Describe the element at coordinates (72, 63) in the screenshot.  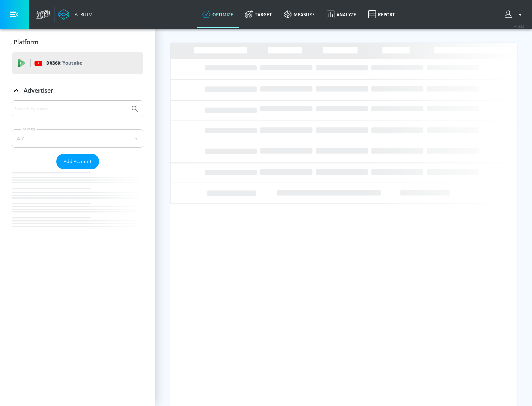
I see `p: Youtube` at that location.